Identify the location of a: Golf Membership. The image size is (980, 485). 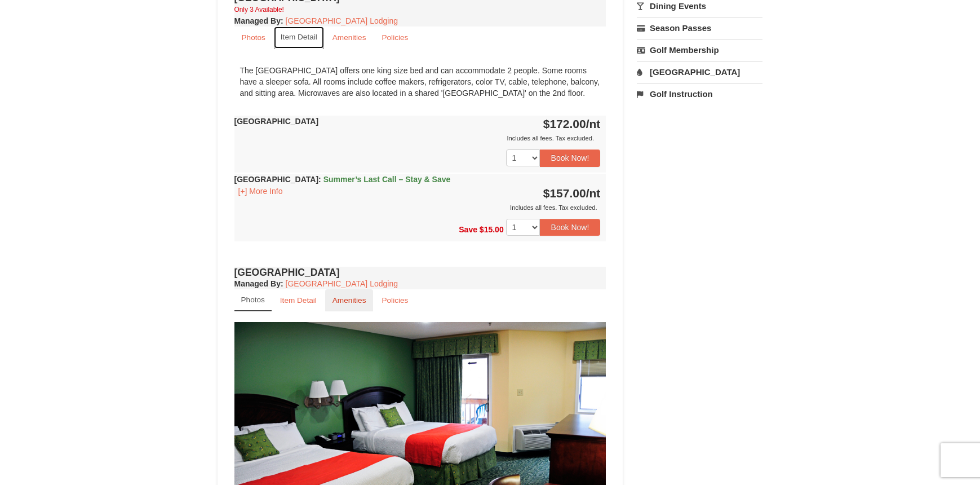
(700, 49).